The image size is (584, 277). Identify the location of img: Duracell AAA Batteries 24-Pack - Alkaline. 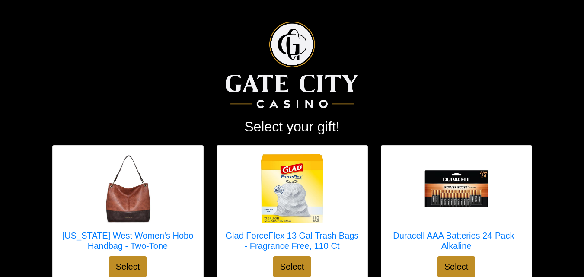
(456, 189).